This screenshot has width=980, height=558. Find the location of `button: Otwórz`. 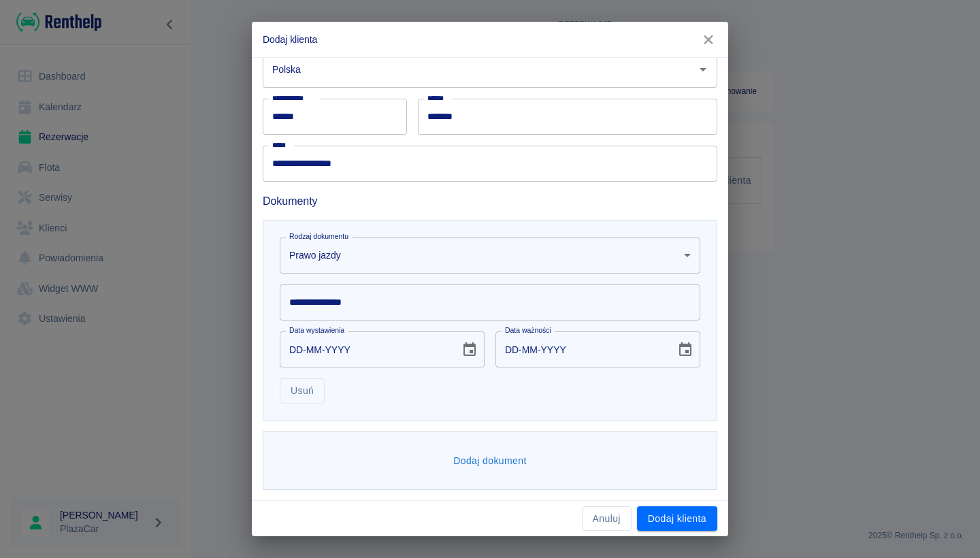

button: Otwórz is located at coordinates (703, 70).